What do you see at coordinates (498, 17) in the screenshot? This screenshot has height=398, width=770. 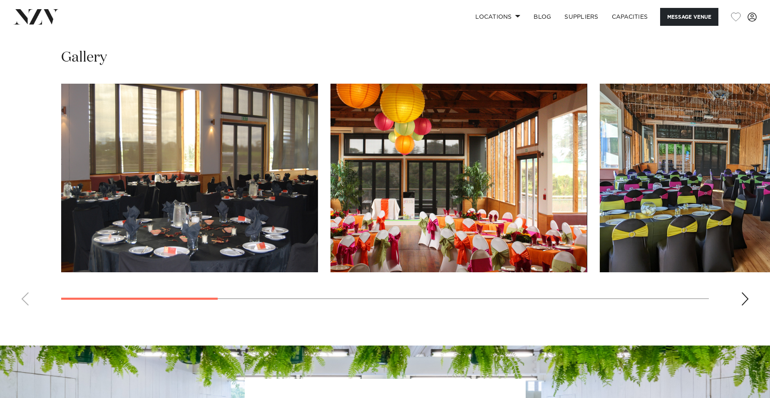 I see `a: Locations` at bounding box center [498, 17].